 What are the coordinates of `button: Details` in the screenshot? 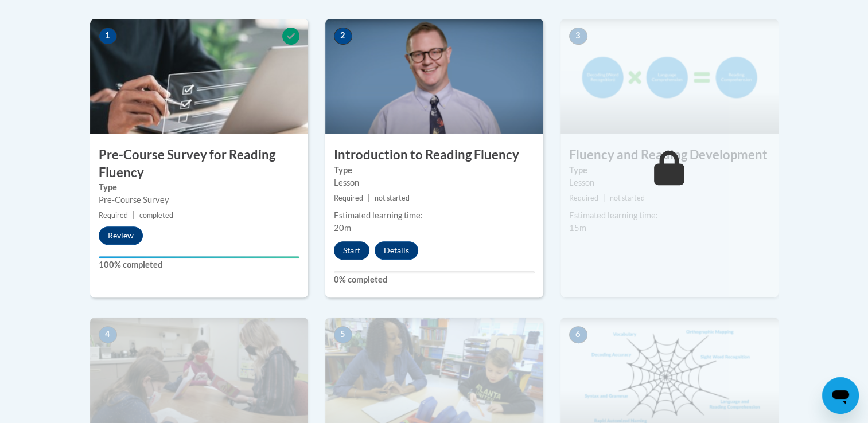 It's located at (396, 250).